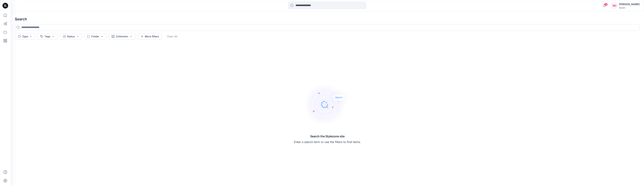 This screenshot has height=186, width=644. What do you see at coordinates (327, 142) in the screenshot?
I see `p: Enter a search term or use the filters to find items.` at bounding box center [327, 142].